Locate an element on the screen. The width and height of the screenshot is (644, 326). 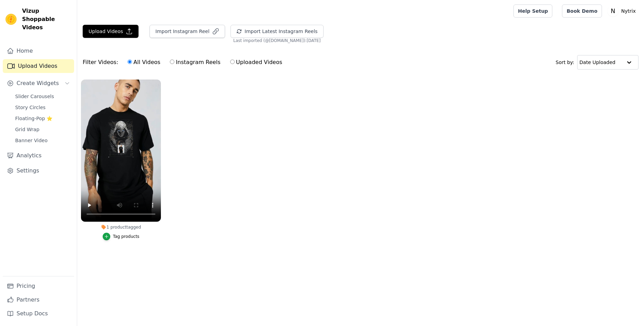
span: Banner Video is located at coordinates (31, 141).